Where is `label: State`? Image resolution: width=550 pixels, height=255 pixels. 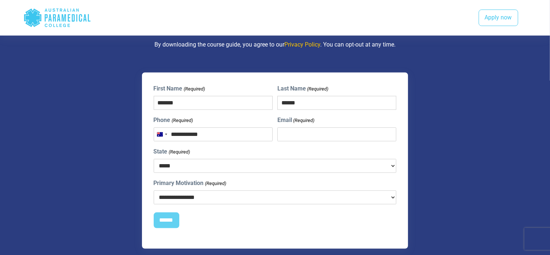
label: State is located at coordinates (172, 151).